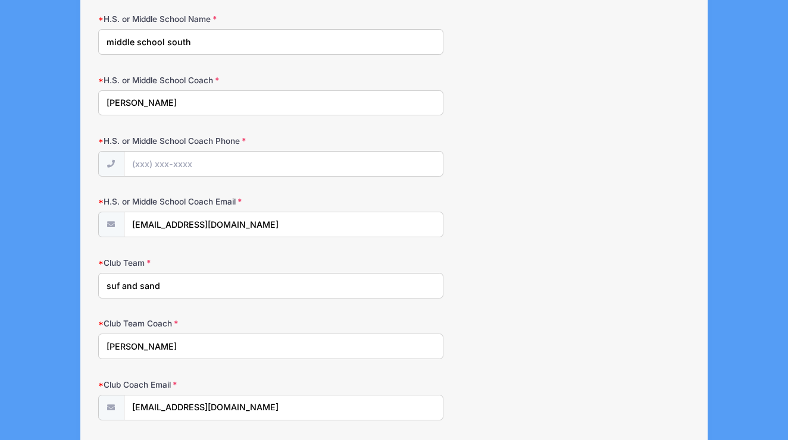  I want to click on label: Club Team, so click(197, 263).